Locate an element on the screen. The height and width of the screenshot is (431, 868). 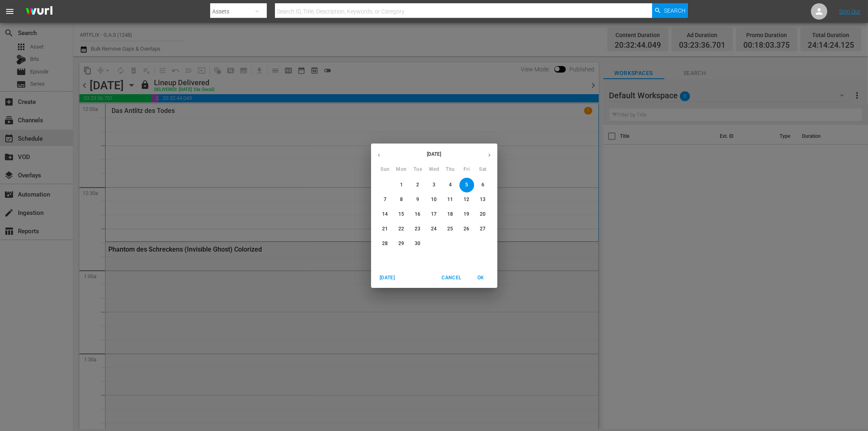
button: 26 is located at coordinates (467, 229).